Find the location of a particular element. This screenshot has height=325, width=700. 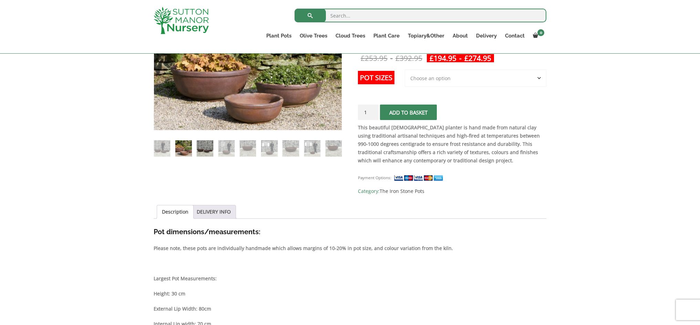

a: Topiary&Other is located at coordinates (426, 36).